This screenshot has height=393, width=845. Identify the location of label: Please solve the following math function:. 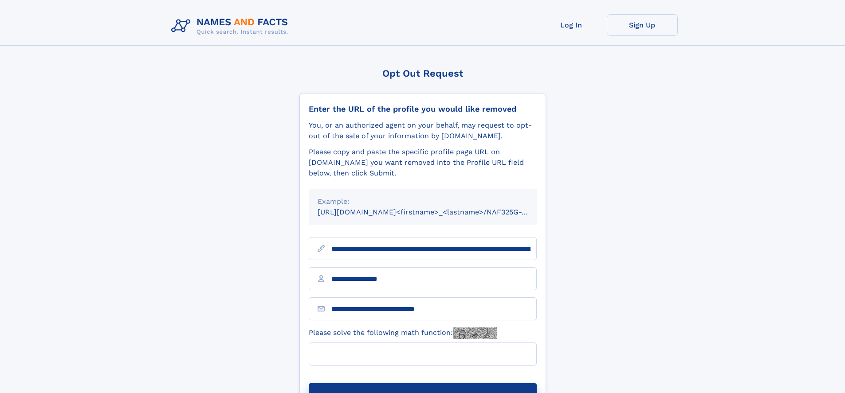
(403, 333).